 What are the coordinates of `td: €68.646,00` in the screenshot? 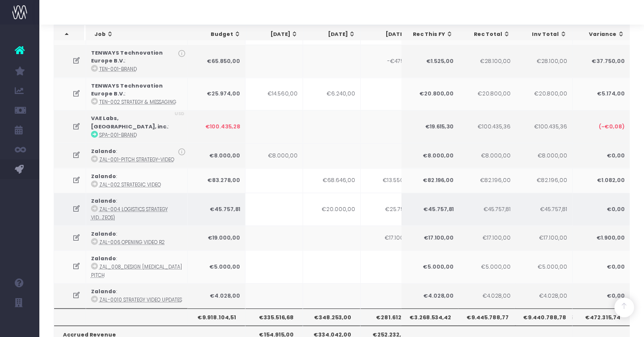 It's located at (332, 180).